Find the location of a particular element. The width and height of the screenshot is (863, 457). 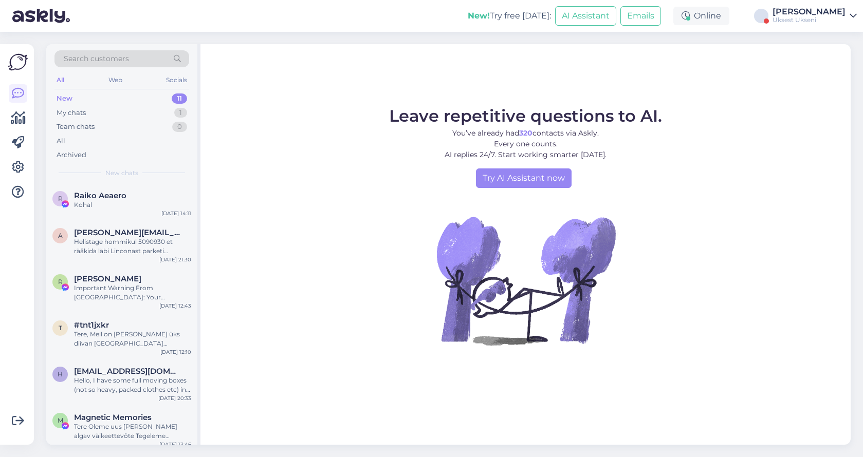

span: a is located at coordinates (60, 235).